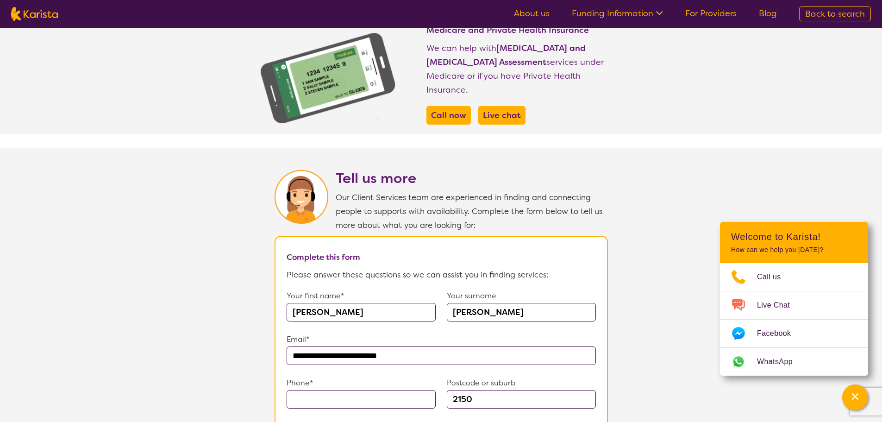 The height and width of the screenshot is (422, 882). I want to click on p: Please answer these questions so we can assist you in finding services:, so click(441, 274).